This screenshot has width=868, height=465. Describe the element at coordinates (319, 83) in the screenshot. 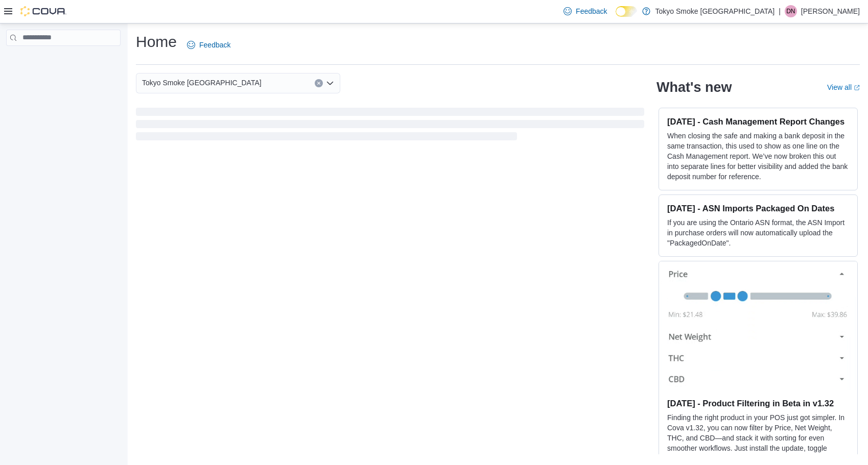

I see `button: Clear input` at that location.